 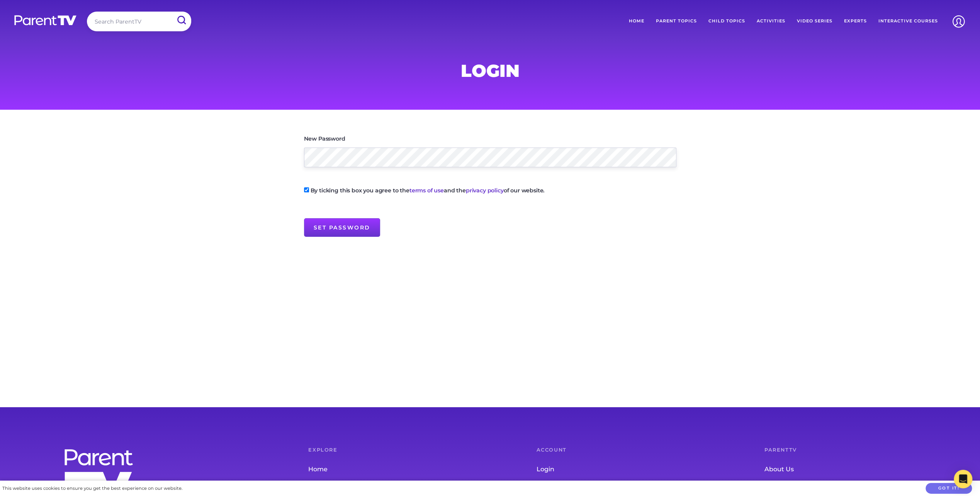 What do you see at coordinates (863, 450) in the screenshot?
I see `h6: ParentTV` at bounding box center [863, 450].